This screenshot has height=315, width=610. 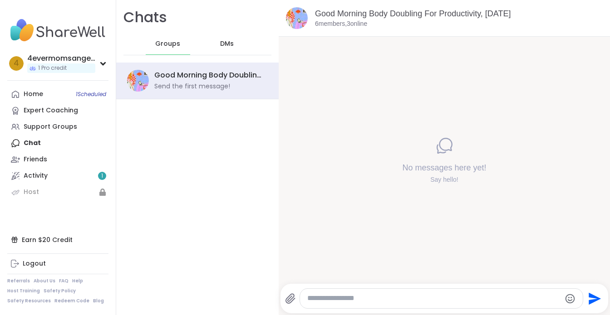 What do you see at coordinates (51, 111) in the screenshot?
I see `div: Expert Coaching` at bounding box center [51, 111].